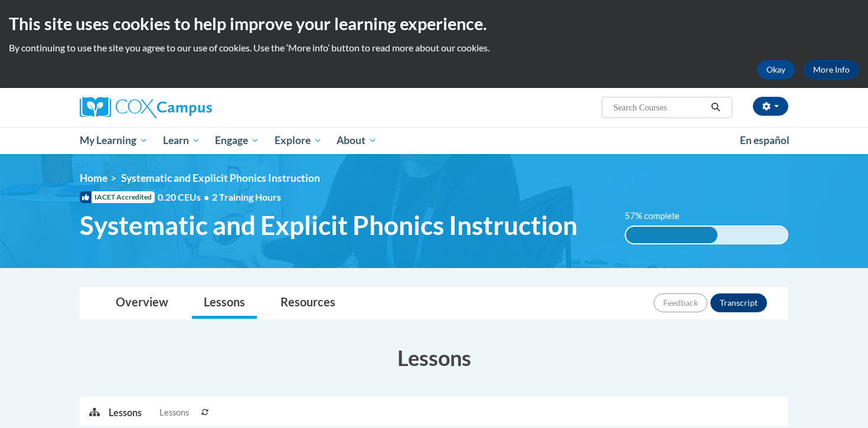 This screenshot has height=428, width=868. What do you see at coordinates (181, 141) in the screenshot?
I see `span: Learn` at bounding box center [181, 141].